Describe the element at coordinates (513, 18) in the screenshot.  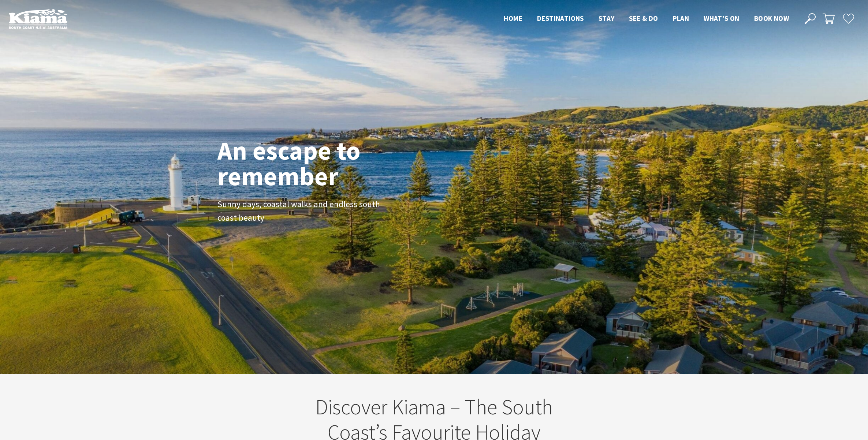
I see `span: Home` at that location.